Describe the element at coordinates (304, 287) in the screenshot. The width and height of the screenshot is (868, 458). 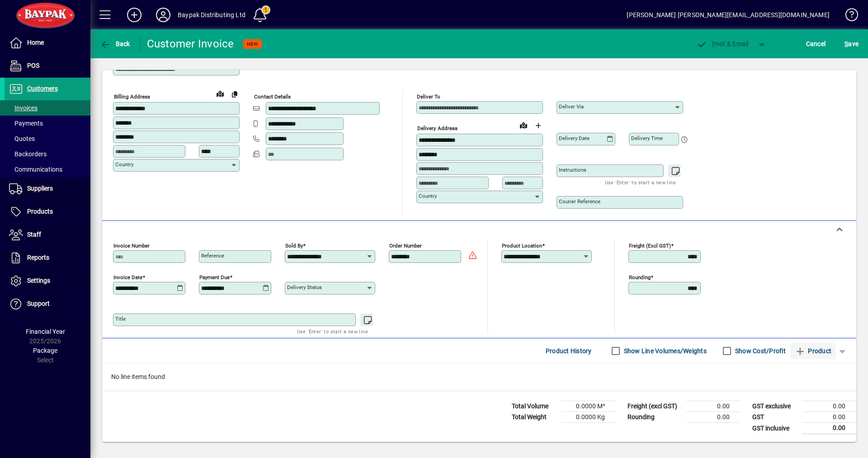
I see `mat-label: Delivery status` at that location.